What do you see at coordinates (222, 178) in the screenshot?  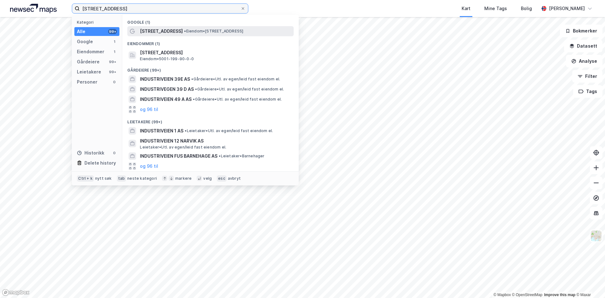 I see `div: esc` at bounding box center [222, 178].